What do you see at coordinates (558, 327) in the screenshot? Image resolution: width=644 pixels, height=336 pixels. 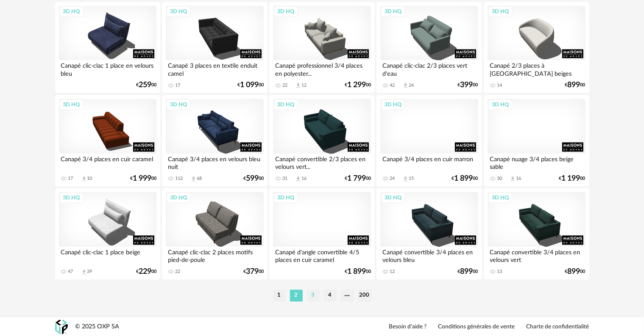 I see `a: Charte de confidentialité` at bounding box center [558, 327].